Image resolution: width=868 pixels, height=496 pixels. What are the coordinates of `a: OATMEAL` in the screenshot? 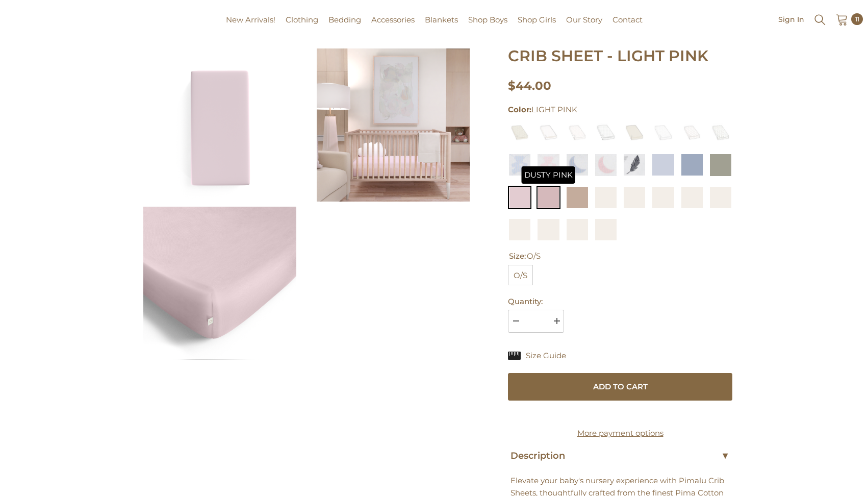 It's located at (577, 197).